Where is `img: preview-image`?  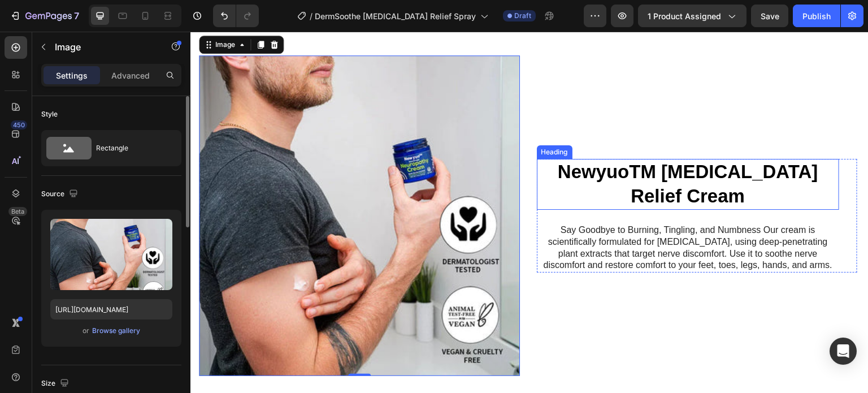
img: preview-image is located at coordinates (111, 255).